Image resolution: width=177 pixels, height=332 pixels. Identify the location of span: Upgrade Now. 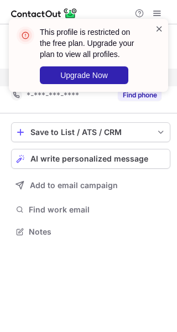
(84, 75).